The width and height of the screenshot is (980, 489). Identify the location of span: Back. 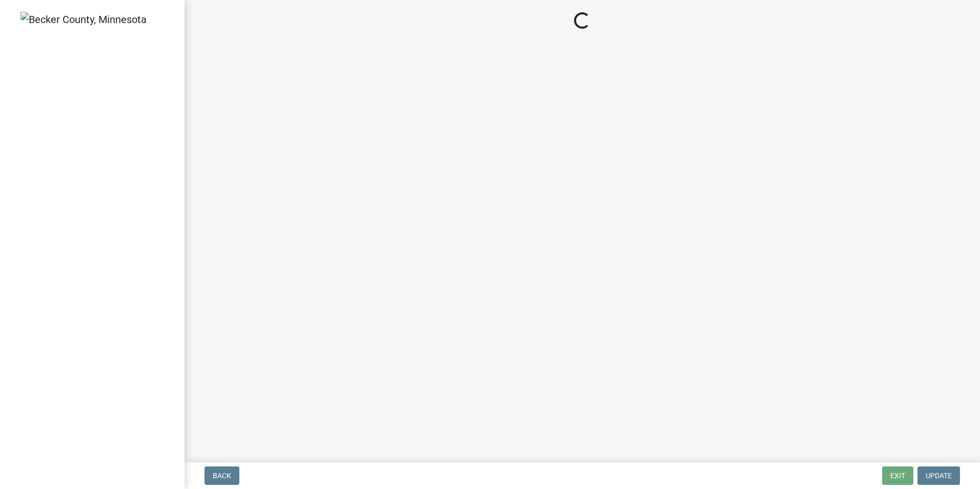
(222, 476).